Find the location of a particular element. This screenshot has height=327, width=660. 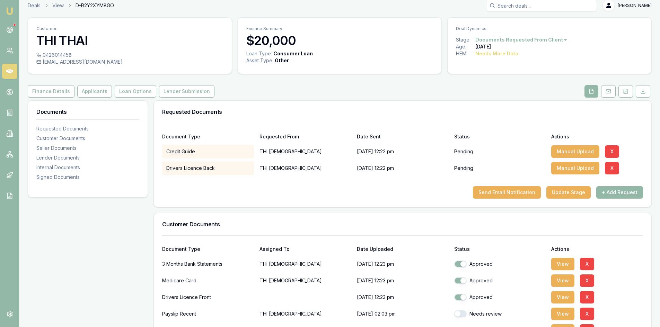

h3: THI THAI is located at coordinates (130, 41).